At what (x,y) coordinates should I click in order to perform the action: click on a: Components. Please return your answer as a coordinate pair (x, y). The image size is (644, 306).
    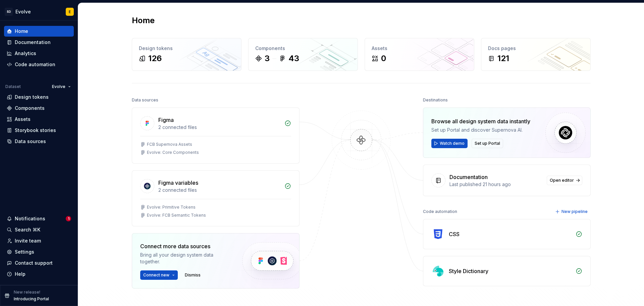
    Looking at the image, I should click on (39, 108).